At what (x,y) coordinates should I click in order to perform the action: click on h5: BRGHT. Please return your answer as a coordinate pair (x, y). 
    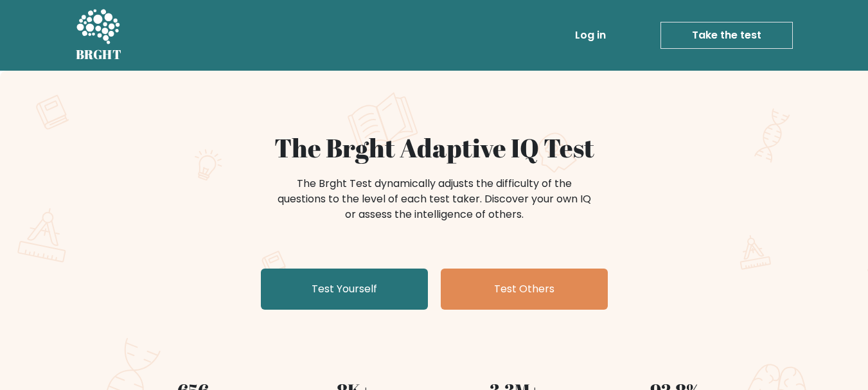
    Looking at the image, I should click on (99, 55).